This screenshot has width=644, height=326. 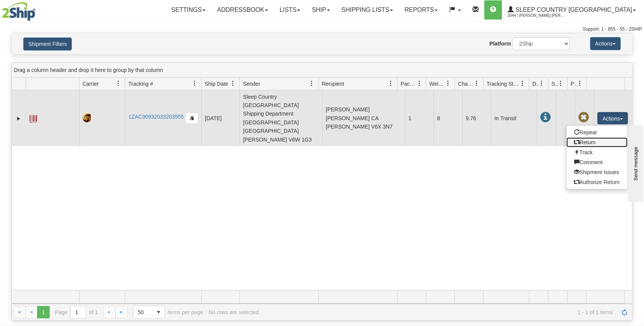 What do you see at coordinates (194, 83) in the screenshot?
I see `a: Tracking # filter column settings` at bounding box center [194, 83].